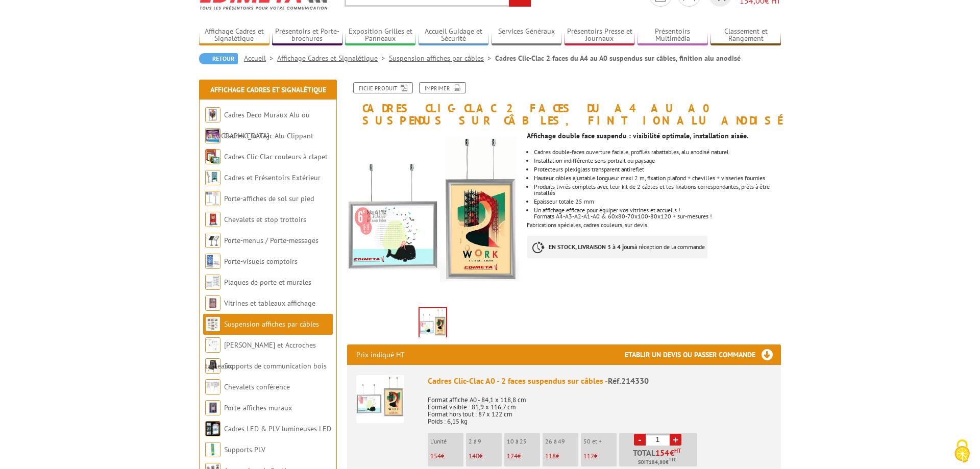  What do you see at coordinates (592, 246) in the screenshot?
I see `strong: EN STOCK, LIVRAISON 3 à 4 jours` at bounding box center [592, 246].